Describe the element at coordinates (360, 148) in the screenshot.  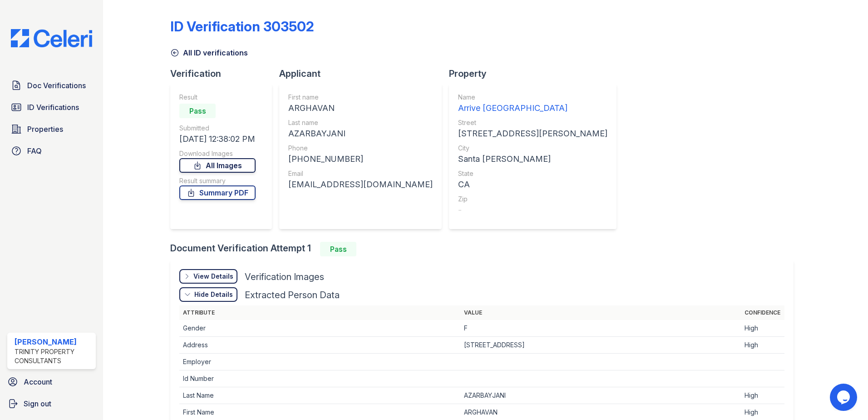
I see `div: Phone` at that location.